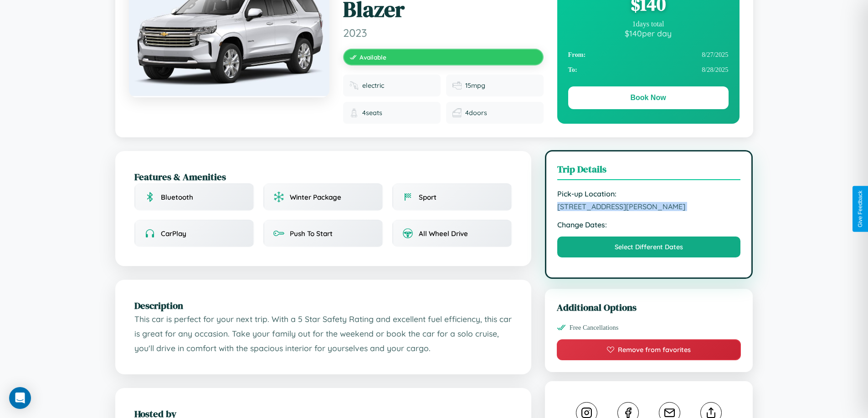  What do you see at coordinates (649, 24) in the screenshot?
I see `div: 1 days total` at bounding box center [649, 24].